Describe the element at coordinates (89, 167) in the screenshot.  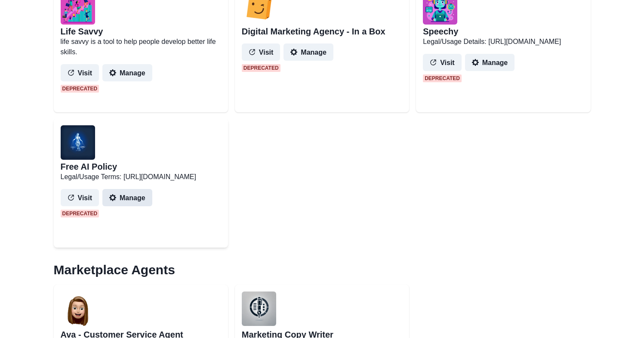
I see `h2: Free AI Policy` at that location.